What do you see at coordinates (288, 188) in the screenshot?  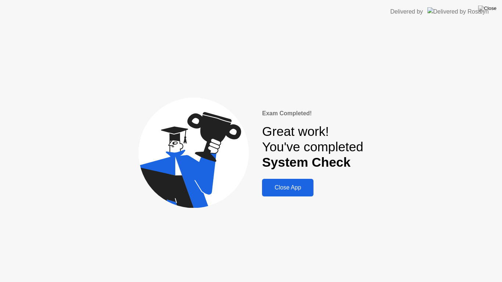 I see `div: Close App` at bounding box center [288, 188].